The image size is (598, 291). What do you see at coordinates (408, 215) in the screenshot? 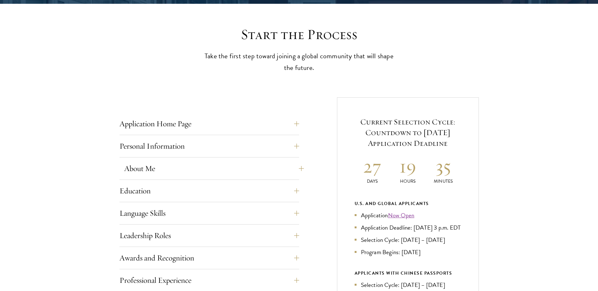
I see `li: Application` at bounding box center [408, 215].